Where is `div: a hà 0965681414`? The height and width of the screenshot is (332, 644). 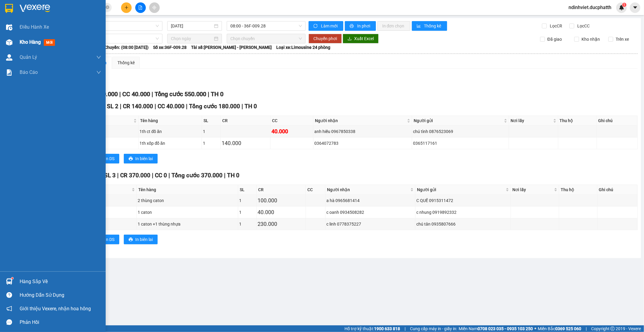 div: a hà 0965681414 is located at coordinates (370, 201).